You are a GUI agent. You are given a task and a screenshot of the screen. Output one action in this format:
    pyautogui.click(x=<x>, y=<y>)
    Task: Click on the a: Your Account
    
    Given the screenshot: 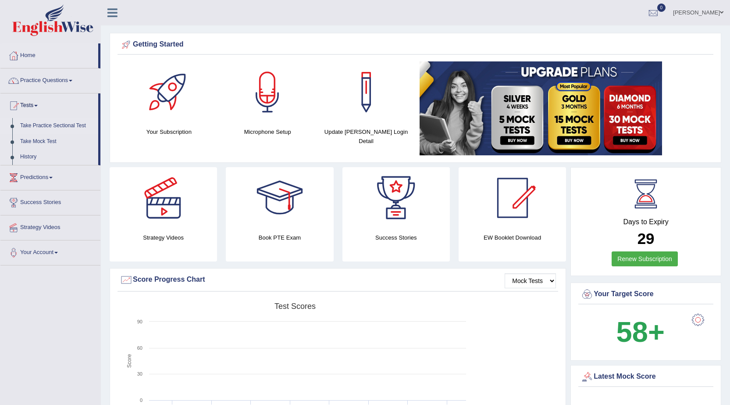 What is the action you would take?
    pyautogui.click(x=50, y=251)
    